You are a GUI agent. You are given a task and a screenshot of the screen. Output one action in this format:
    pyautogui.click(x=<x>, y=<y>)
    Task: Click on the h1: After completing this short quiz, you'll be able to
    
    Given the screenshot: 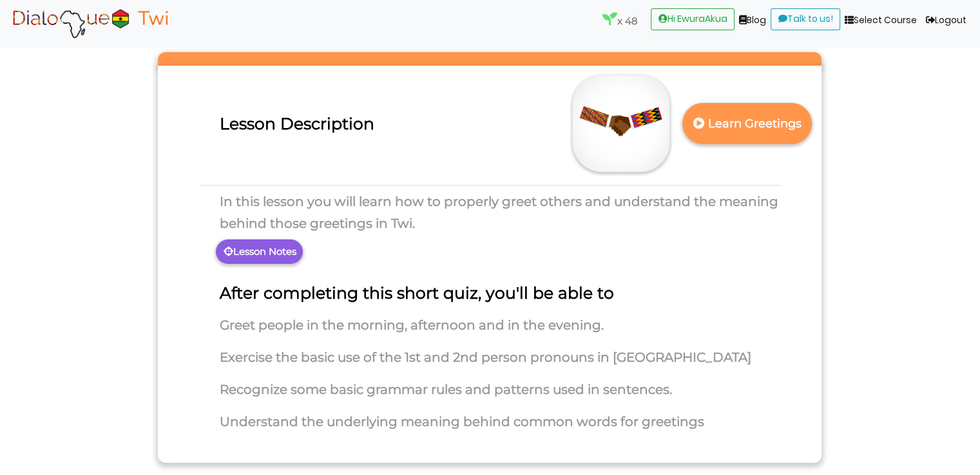 What is the action you would take?
    pyautogui.click(x=490, y=293)
    